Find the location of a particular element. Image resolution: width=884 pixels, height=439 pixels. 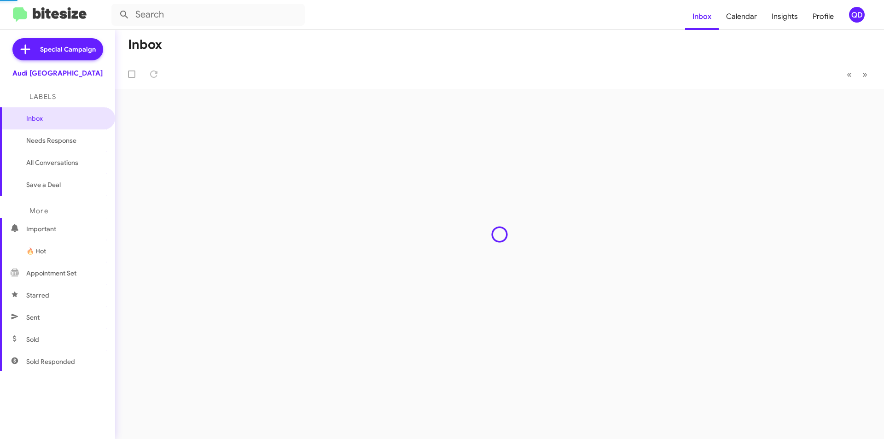

span: Appointment Set is located at coordinates (51, 273).